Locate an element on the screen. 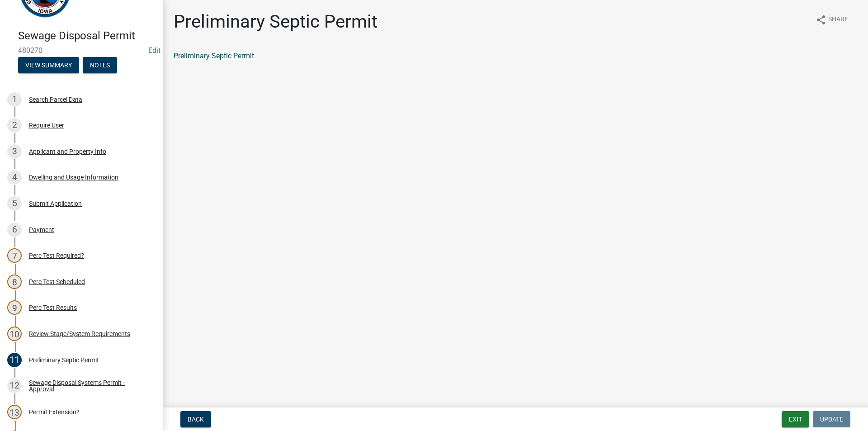  i: share is located at coordinates (821, 20).